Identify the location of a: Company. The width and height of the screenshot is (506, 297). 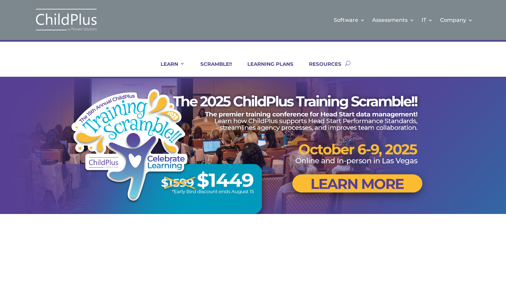
(456, 20).